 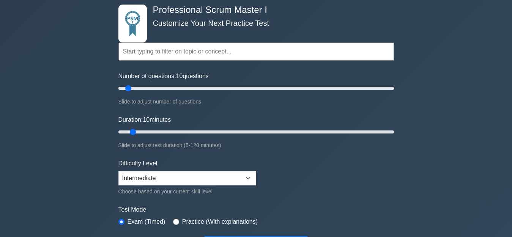 What do you see at coordinates (256, 210) in the screenshot?
I see `label: Test Mode` at bounding box center [256, 210].